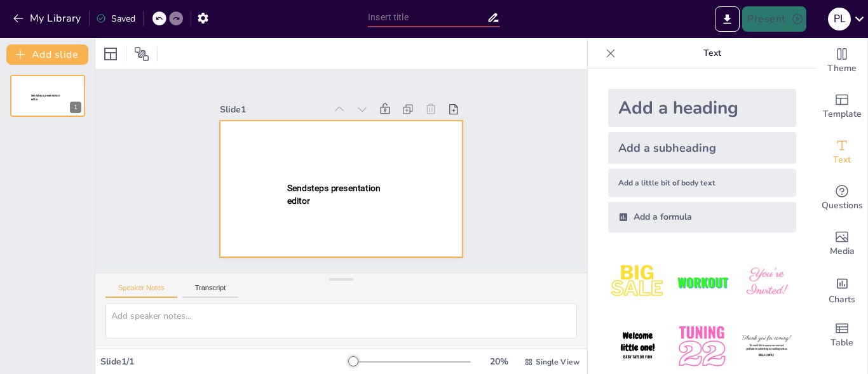 Image resolution: width=868 pixels, height=374 pixels. Describe the element at coordinates (839, 19) in the screenshot. I see `button: P L` at that location.